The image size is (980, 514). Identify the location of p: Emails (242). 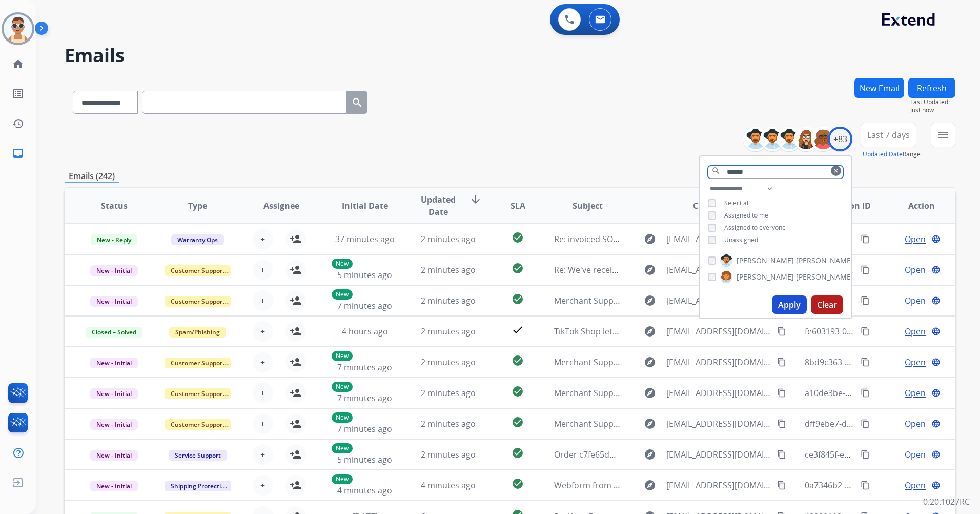
(92, 176).